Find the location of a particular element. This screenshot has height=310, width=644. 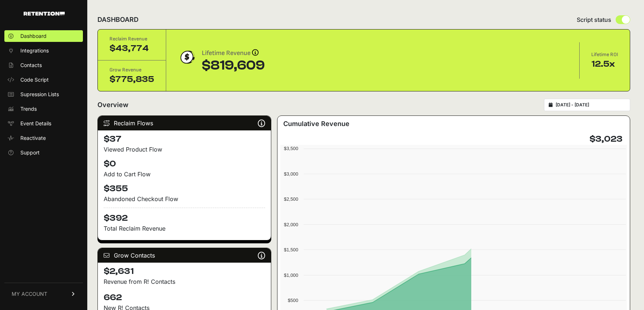

p: Revenue from R! Contacts is located at coordinates (184, 281).